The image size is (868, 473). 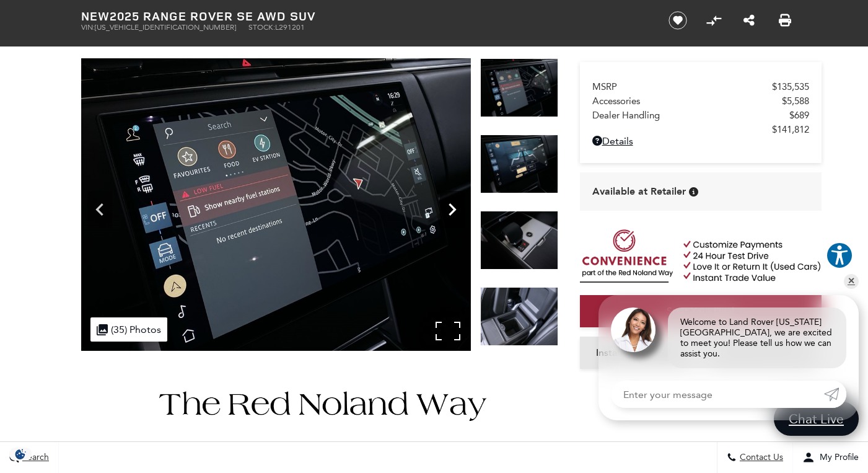 What do you see at coordinates (693, 191) in the screenshot?
I see `div: Vehicle is in stock and ready for immediate delivery. Due to demand, availability is subject to c...` at bounding box center [693, 191].